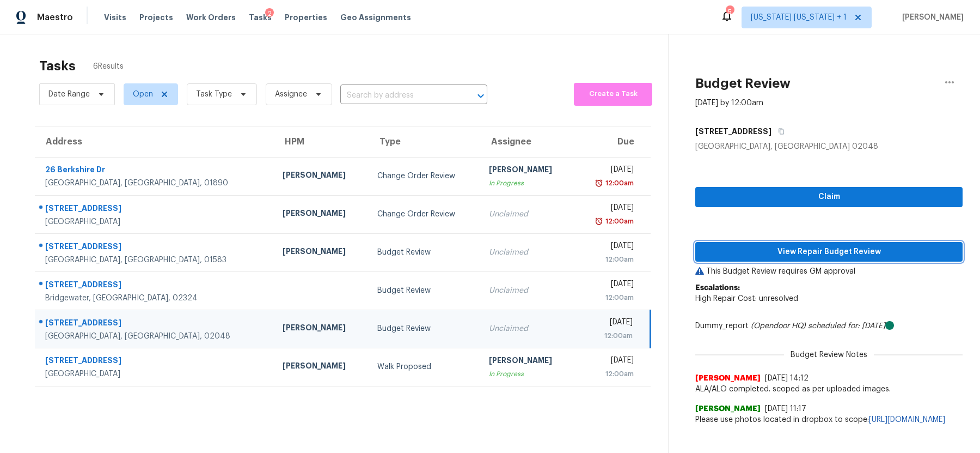 The image size is (980, 453). I want to click on h2: Tasks, so click(57, 66).